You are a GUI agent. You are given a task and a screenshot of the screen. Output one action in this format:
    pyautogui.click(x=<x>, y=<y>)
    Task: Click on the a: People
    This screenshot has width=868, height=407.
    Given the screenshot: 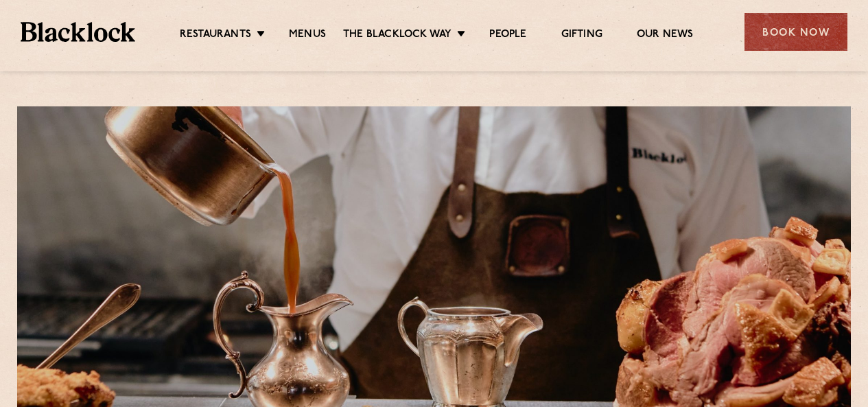 What is the action you would take?
    pyautogui.click(x=507, y=36)
    